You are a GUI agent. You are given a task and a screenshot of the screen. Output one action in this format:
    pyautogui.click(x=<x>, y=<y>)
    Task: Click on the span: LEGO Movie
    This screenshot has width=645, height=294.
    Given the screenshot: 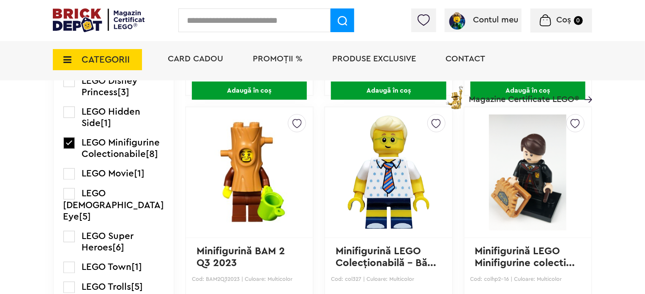 What is the action you would take?
    pyautogui.click(x=108, y=173)
    